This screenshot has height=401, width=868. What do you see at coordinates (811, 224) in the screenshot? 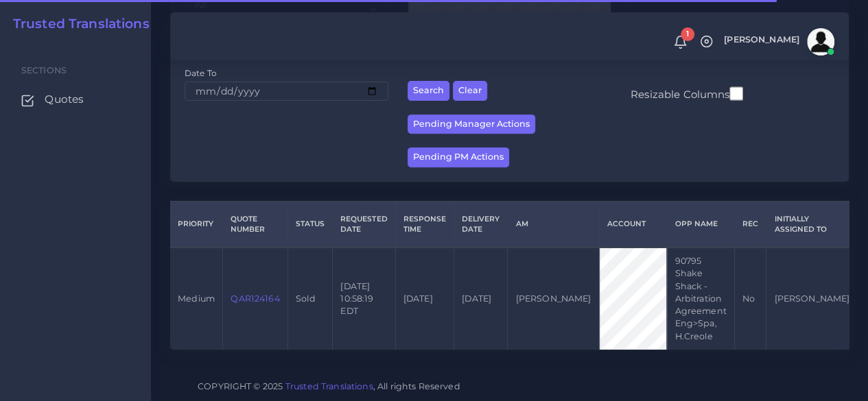
I see `th: Initially Assigned to` at bounding box center [811, 224].